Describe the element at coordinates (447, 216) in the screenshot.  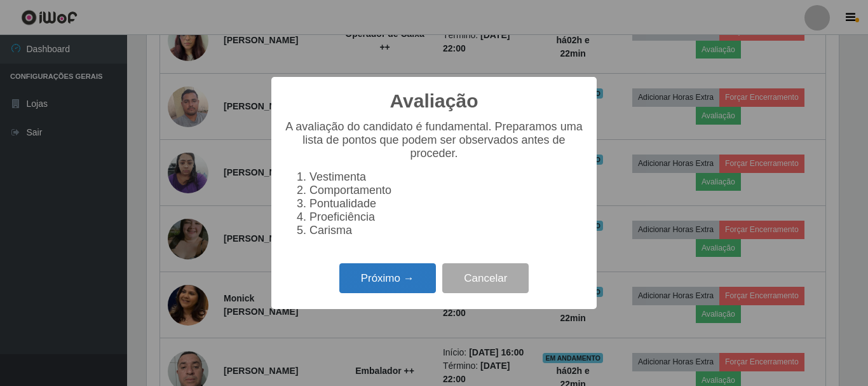
I see `li: Proeficiência` at that location.